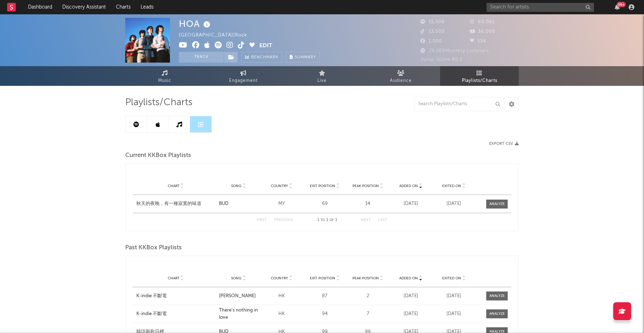 This screenshot has height=333, width=644. I want to click on button: Summary, so click(303, 57).